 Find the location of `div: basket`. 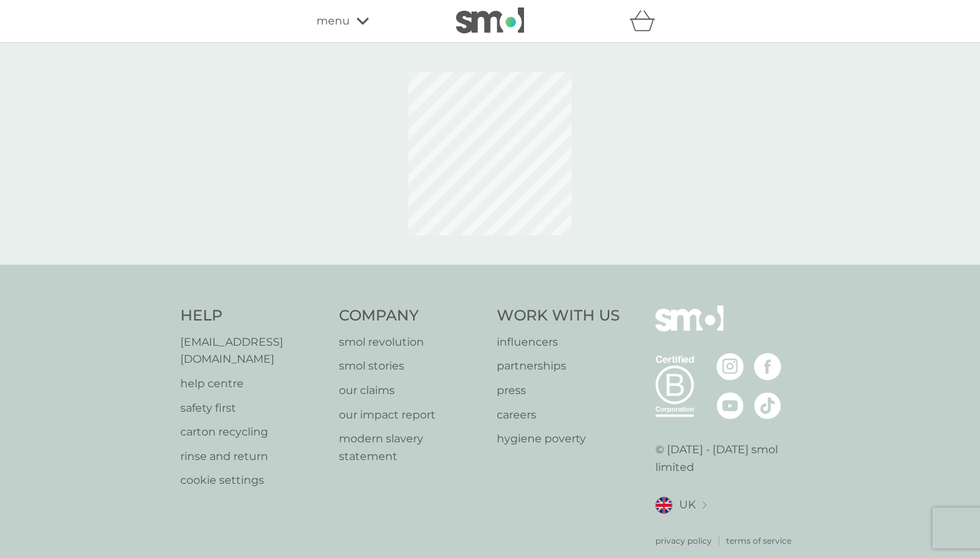

div: basket is located at coordinates (646, 21).